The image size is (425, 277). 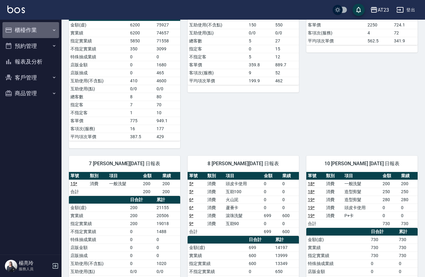 What do you see at coordinates (31, 30) in the screenshot?
I see `button: 櫃檯作業` at bounding box center [31, 30].